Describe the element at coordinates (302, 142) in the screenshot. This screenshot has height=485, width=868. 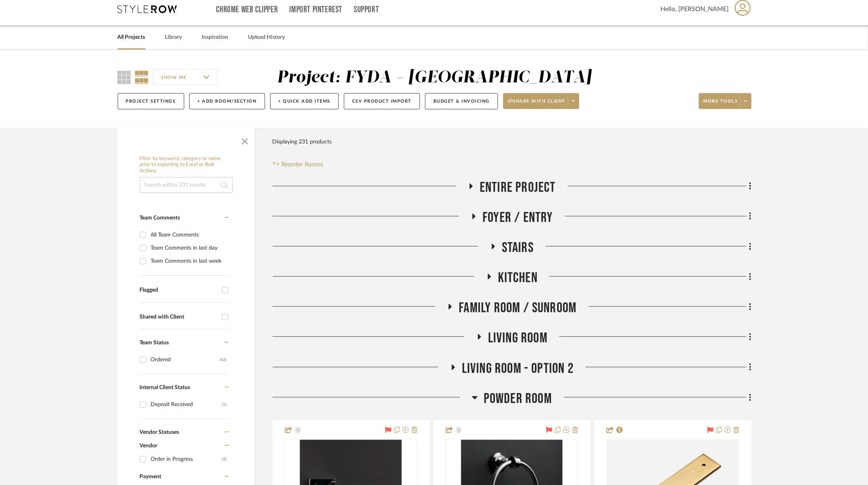
I see `div: Displaying 231 products` at that location.